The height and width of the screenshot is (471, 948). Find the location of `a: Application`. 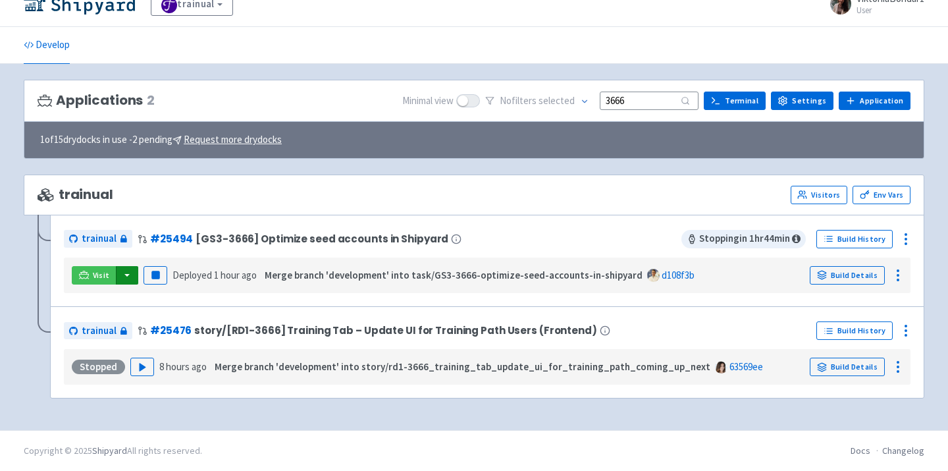

a: Application is located at coordinates (874, 101).